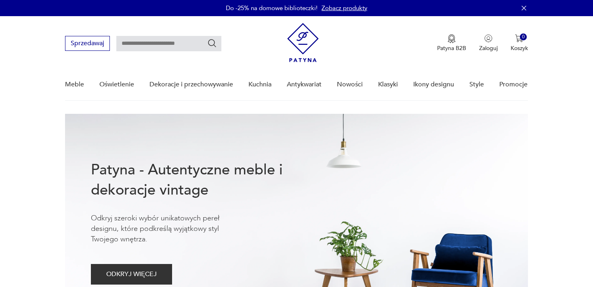 The height and width of the screenshot is (287, 593). Describe the element at coordinates (131, 275) in the screenshot. I see `a: ODKRYJ WIĘCEJ` at that location.